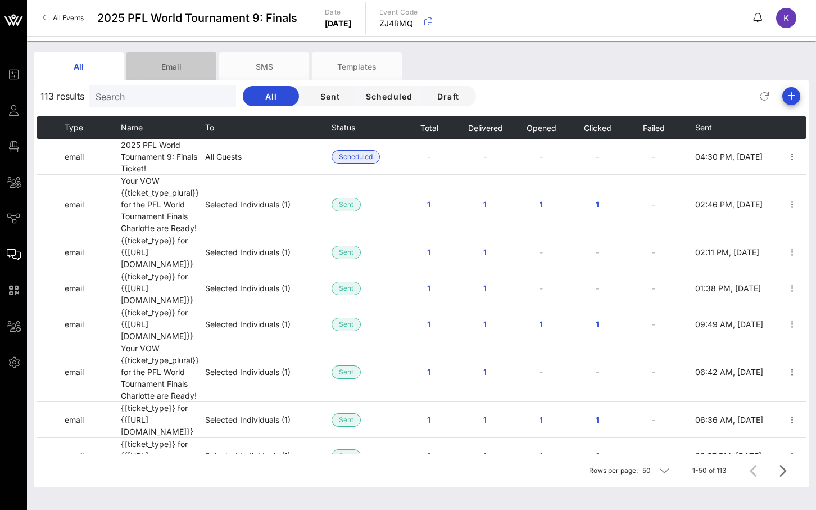 Image resolution: width=816 pixels, height=510 pixels. What do you see at coordinates (93, 128) in the screenshot?
I see `th: Type` at bounding box center [93, 128].